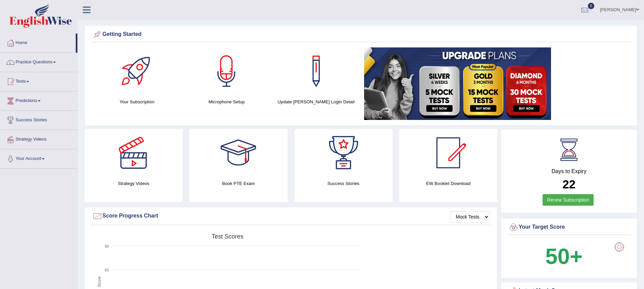 The image size is (644, 289). Describe the element at coordinates (39, 81) in the screenshot. I see `a: Tests` at that location.